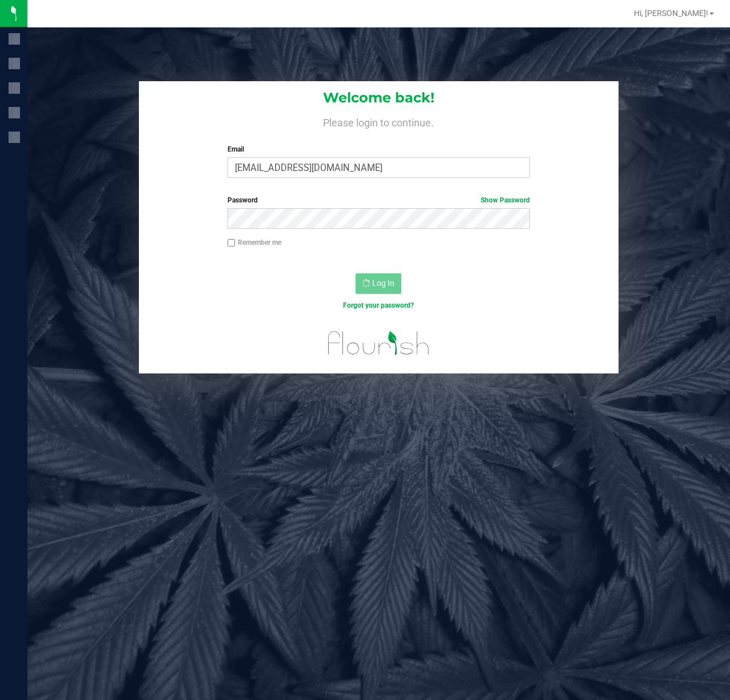 This screenshot has height=700, width=730. What do you see at coordinates (254, 243) in the screenshot?
I see `label: Remember me` at bounding box center [254, 243].